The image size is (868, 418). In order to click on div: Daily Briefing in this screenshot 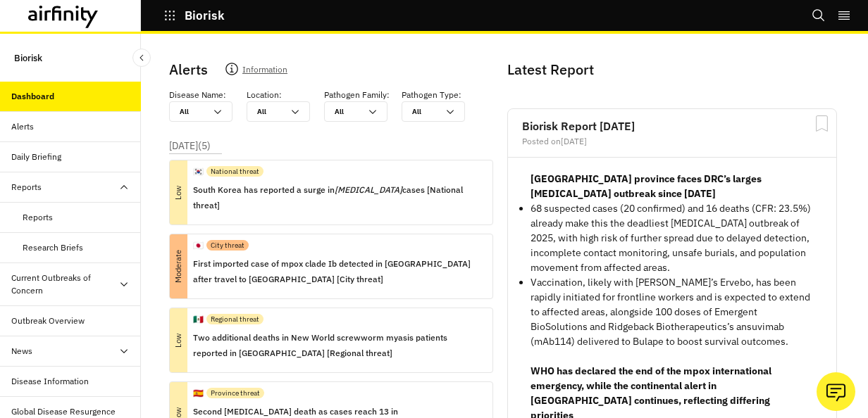, I will do `click(36, 157)`.